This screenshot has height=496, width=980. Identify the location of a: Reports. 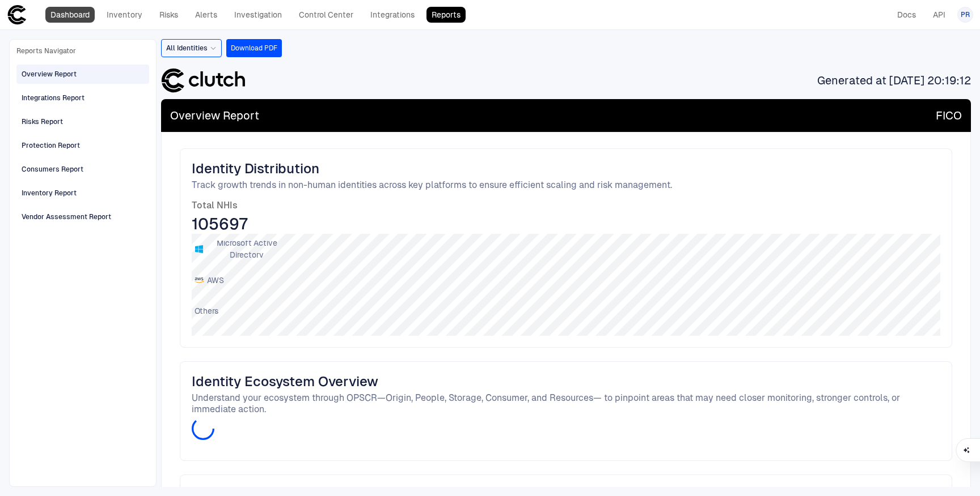
(446, 15).